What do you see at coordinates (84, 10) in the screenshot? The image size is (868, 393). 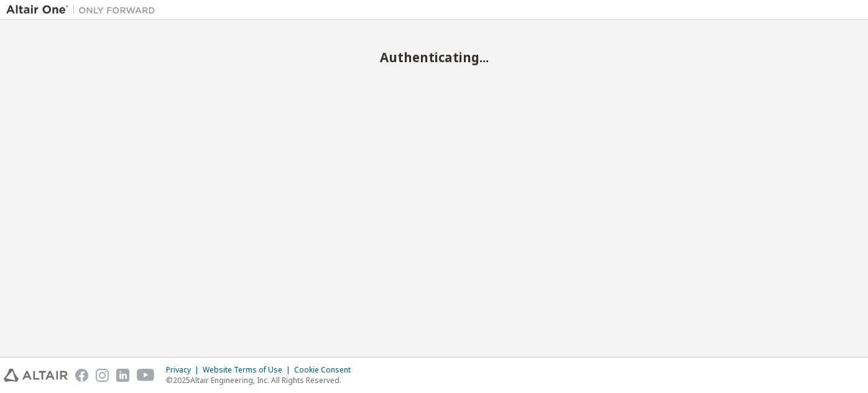 I see `img: Altair One` at bounding box center [84, 10].